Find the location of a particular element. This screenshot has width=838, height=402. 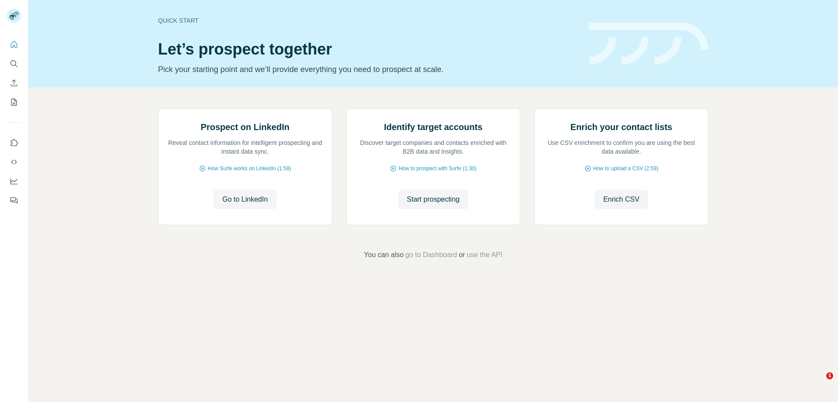

button: Feedback is located at coordinates (14, 200).